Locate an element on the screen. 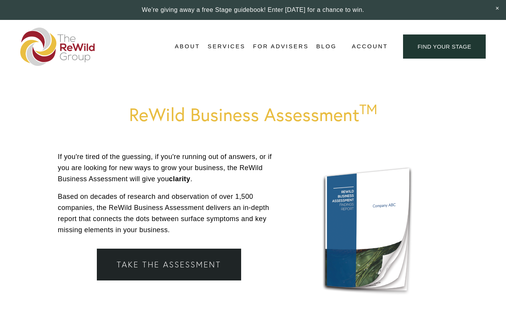 This screenshot has height=318, width=506. p: If you're tired of the guessing, if you're running out of answers, or if you are looking for new ... is located at coordinates (169, 168).